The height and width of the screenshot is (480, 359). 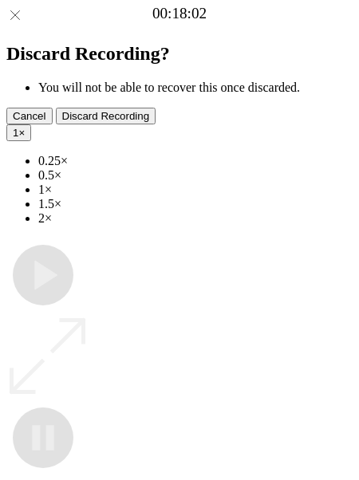 What do you see at coordinates (195, 204) in the screenshot?
I see `li: 1.5×` at bounding box center [195, 204].